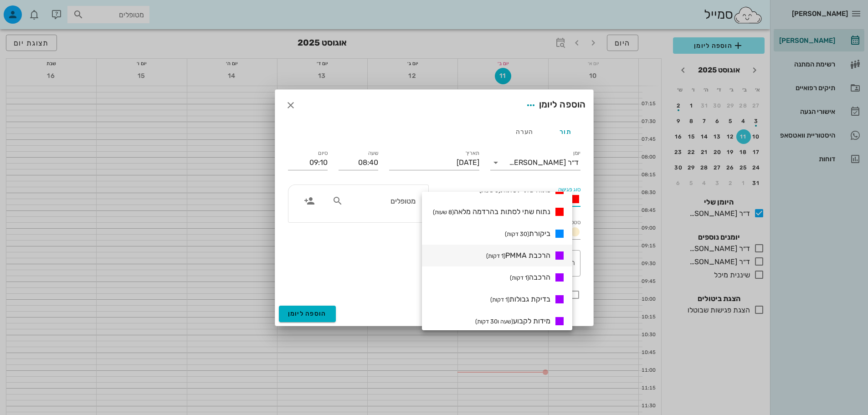 The width and height of the screenshot is (868, 415). Describe the element at coordinates (494, 321) in the screenshot. I see `small: (שעה ו30 דקות)` at that location.